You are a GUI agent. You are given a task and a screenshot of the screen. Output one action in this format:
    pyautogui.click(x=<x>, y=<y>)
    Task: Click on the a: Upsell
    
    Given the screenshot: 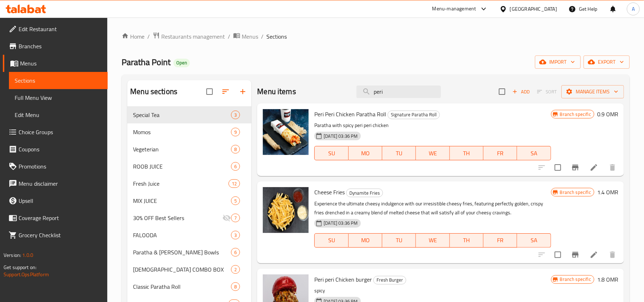 What is the action you would take?
    pyautogui.click(x=55, y=201)
    